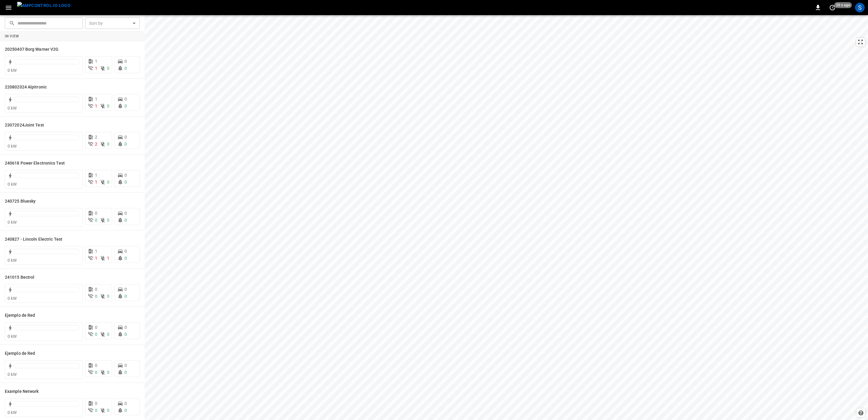 This screenshot has width=868, height=420. What do you see at coordinates (32, 49) in the screenshot?
I see `h6: 20250407 Borg Warner V2G` at bounding box center [32, 49].